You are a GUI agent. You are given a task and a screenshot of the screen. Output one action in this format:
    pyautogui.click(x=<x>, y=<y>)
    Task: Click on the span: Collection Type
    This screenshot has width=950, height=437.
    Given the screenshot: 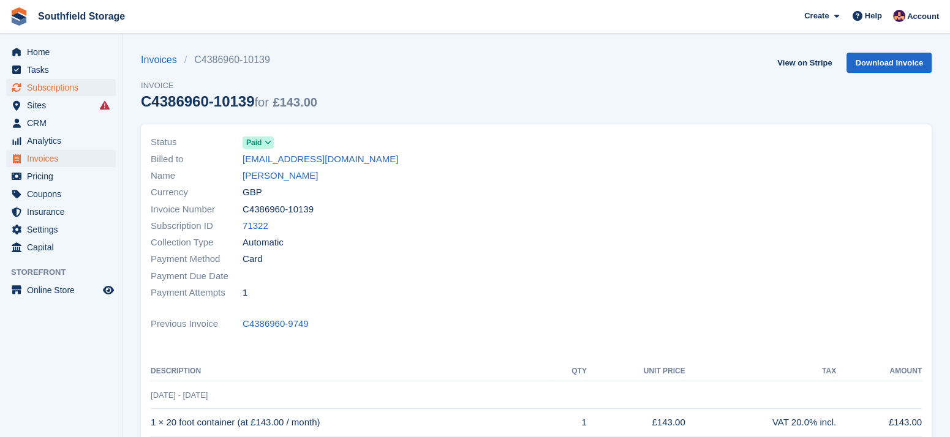 What is the action you would take?
    pyautogui.click(x=197, y=243)
    